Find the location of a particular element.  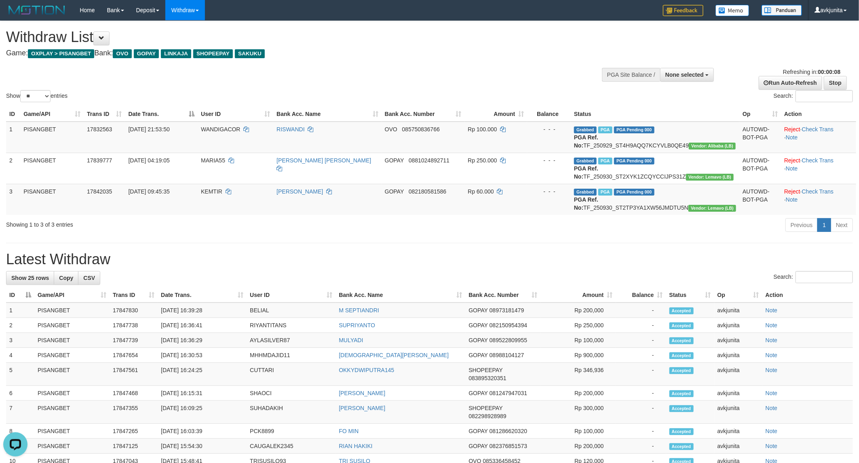

td: 1 is located at coordinates (13, 137).